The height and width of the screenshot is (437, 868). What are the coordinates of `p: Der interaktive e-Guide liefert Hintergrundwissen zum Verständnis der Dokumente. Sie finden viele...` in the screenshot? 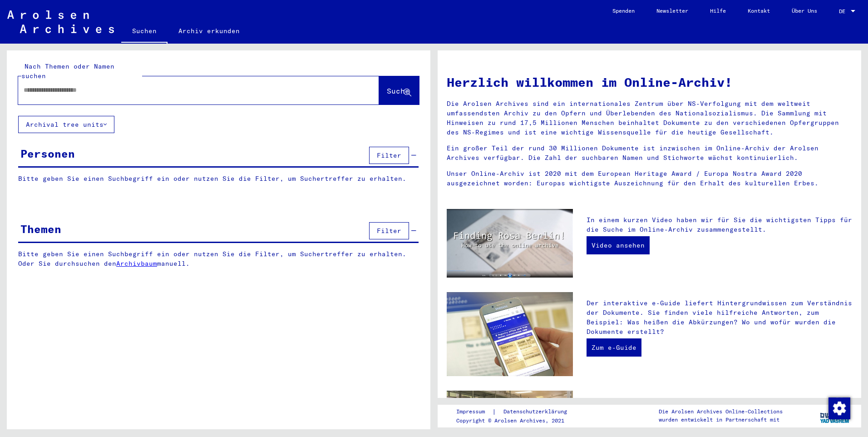 It's located at (719, 318).